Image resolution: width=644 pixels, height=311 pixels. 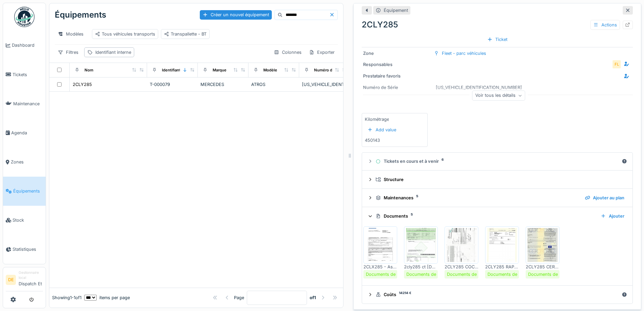 What do you see at coordinates (28, 219) in the screenshot?
I see `span: Stock` at bounding box center [28, 219].